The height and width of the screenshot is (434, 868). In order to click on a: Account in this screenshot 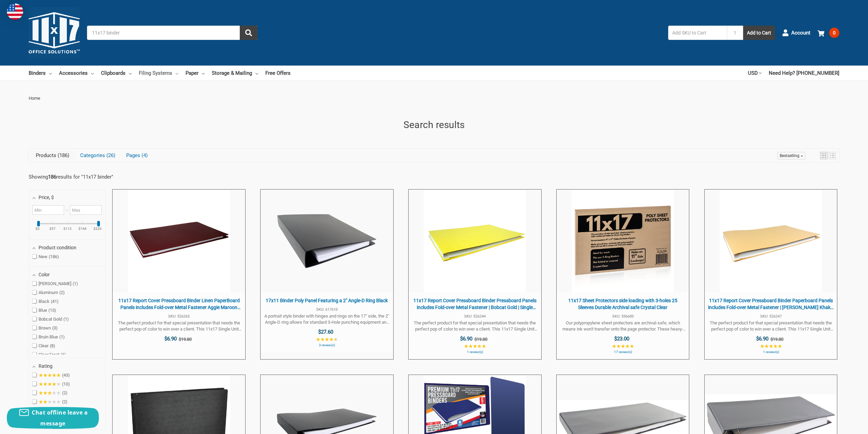, I will do `click(796, 32)`.